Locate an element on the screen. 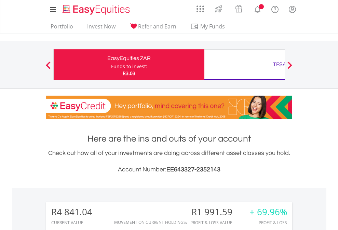 Image resolution: width=338 pixels, height=230 pixels. div: Movement on Current Holdings: is located at coordinates (151, 222).